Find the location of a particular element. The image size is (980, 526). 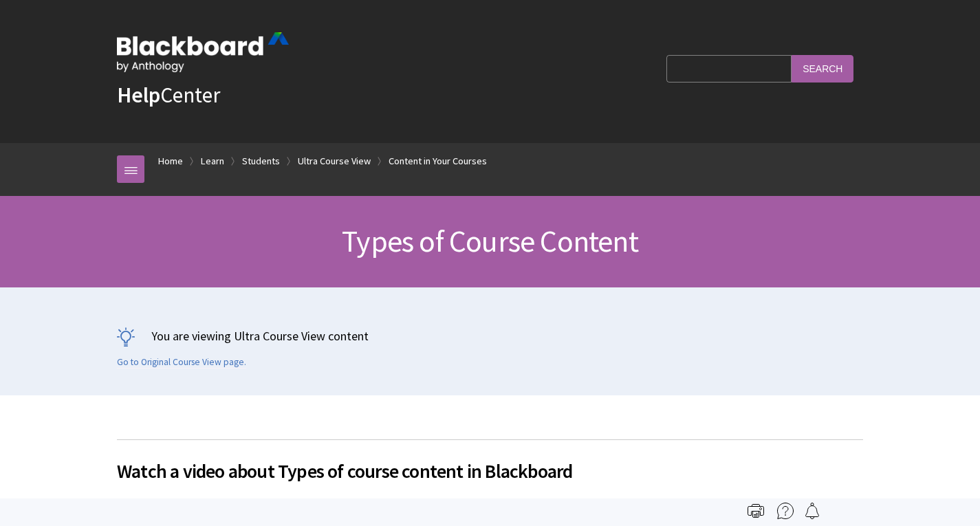

a: Learn is located at coordinates (213, 161).